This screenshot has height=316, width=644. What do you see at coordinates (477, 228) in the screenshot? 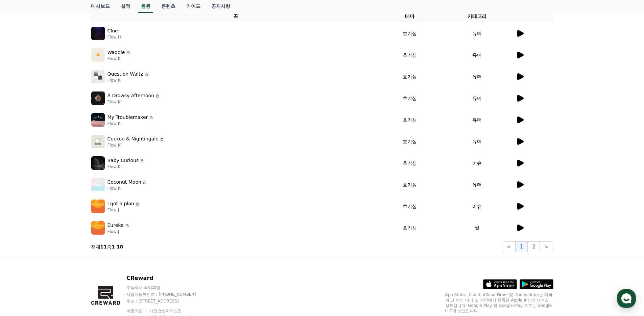
I see `td: 썰` at bounding box center [477, 228].